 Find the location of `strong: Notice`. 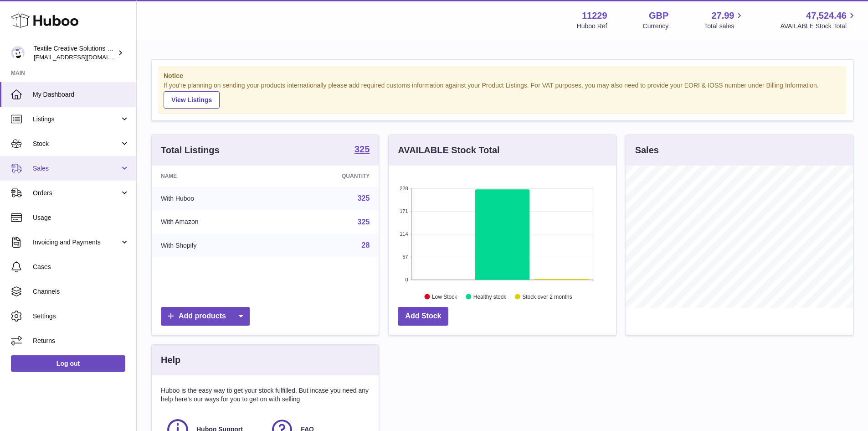

strong: Notice is located at coordinates (502, 76).